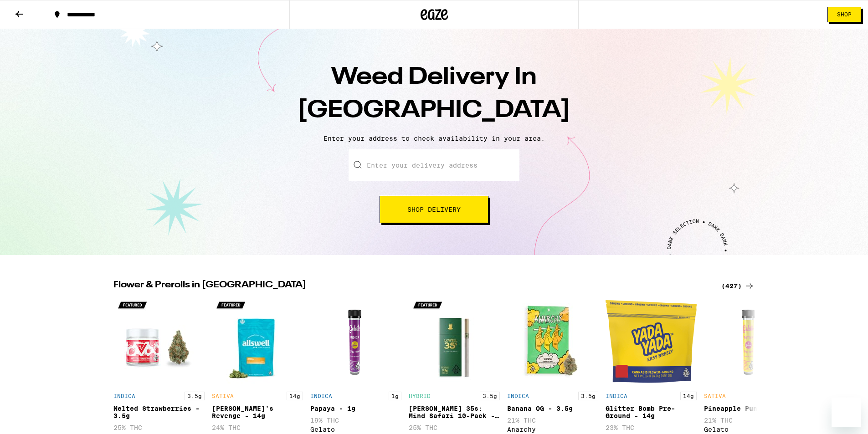 The height and width of the screenshot is (434, 868). Describe the element at coordinates (257, 342) in the screenshot. I see `img: Allswell - Jack's Revenge - 14g` at that location.